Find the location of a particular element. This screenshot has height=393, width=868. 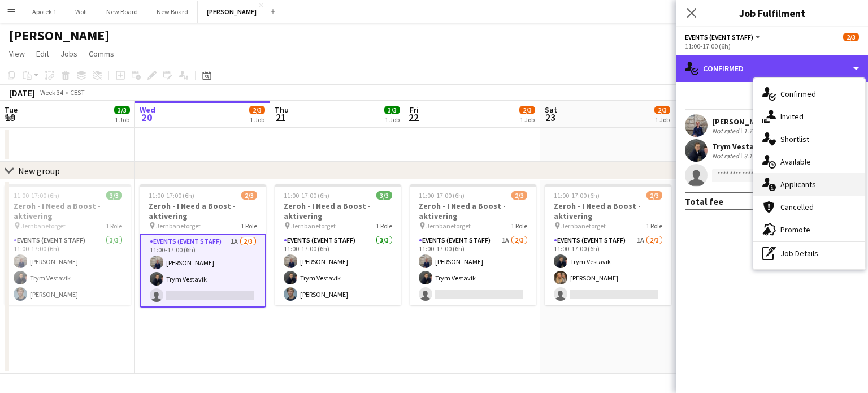

span: Comms is located at coordinates (101, 54).